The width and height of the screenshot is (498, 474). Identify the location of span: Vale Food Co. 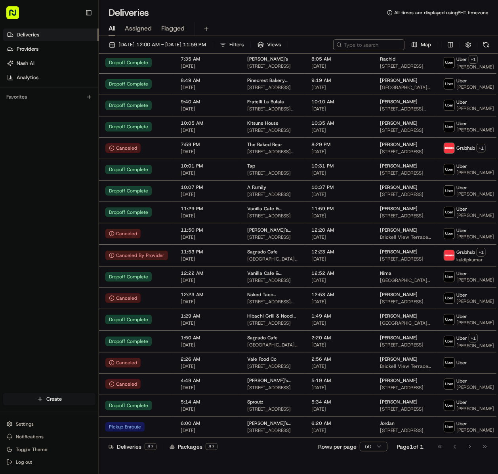
(262, 359).